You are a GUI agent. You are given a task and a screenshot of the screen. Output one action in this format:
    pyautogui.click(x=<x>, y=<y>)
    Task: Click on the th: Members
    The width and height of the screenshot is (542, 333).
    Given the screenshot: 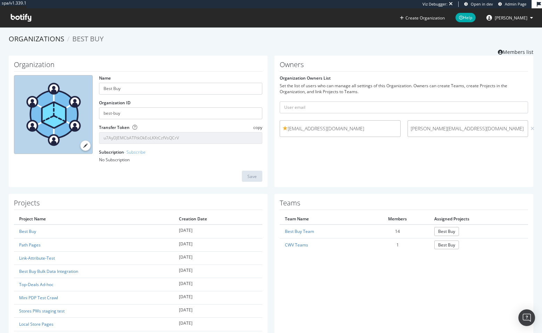 What is the action you would take?
    pyautogui.click(x=397, y=219)
    